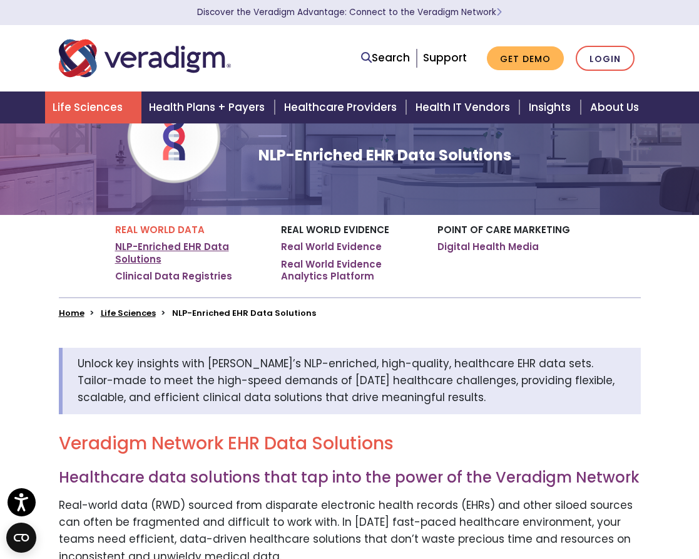 The image size is (699, 559). Describe the element at coordinates (386, 58) in the screenshot. I see `a: Search` at that location.